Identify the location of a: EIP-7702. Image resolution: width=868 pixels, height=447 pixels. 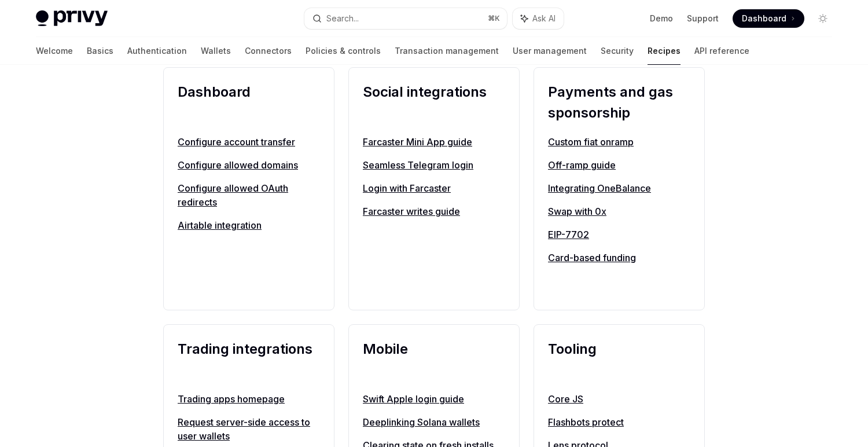
(619, 235).